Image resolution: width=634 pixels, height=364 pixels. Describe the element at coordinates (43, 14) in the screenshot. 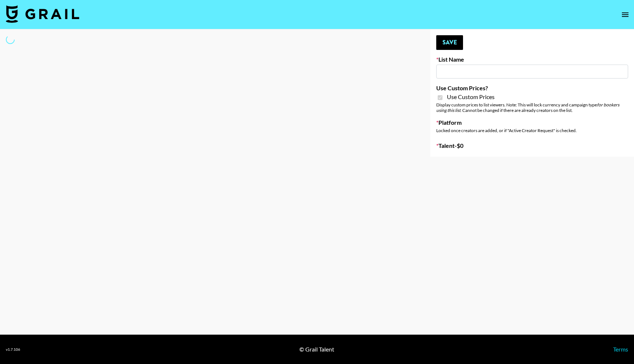

I see `img: Grail Talent` at that location.